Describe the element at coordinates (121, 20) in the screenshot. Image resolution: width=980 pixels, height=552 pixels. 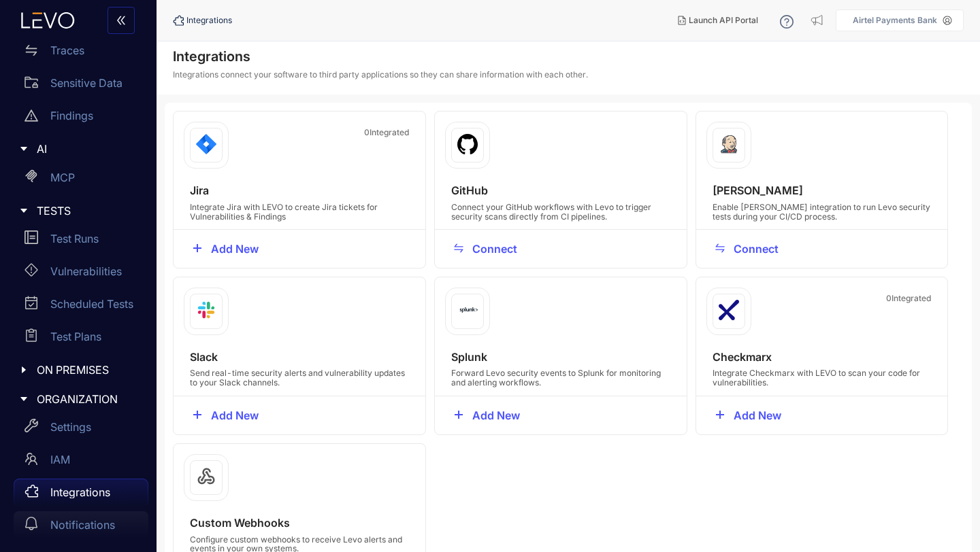
I see `button: double-left` at that location.